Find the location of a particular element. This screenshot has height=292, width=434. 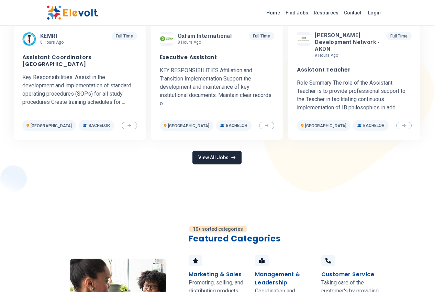

a: Contact is located at coordinates (353, 13).